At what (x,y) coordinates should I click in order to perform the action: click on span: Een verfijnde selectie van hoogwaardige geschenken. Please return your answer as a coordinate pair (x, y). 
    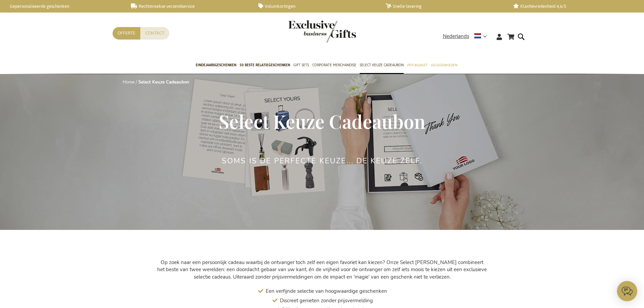
    Looking at the image, I should click on (326, 291).